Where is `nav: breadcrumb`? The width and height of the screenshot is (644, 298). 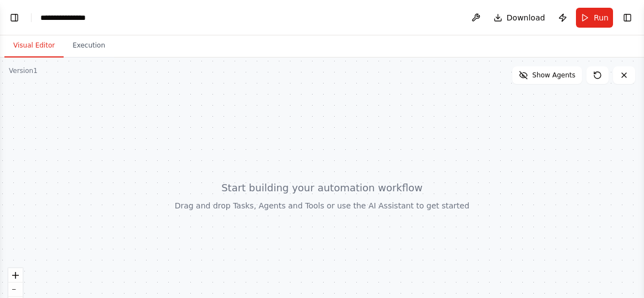 nav: breadcrumb is located at coordinates (63, 18).